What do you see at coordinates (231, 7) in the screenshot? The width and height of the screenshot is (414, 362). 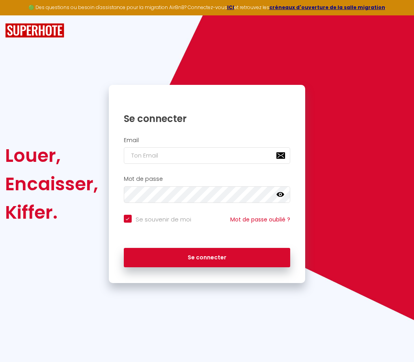 I see `a: ICI` at bounding box center [231, 7].